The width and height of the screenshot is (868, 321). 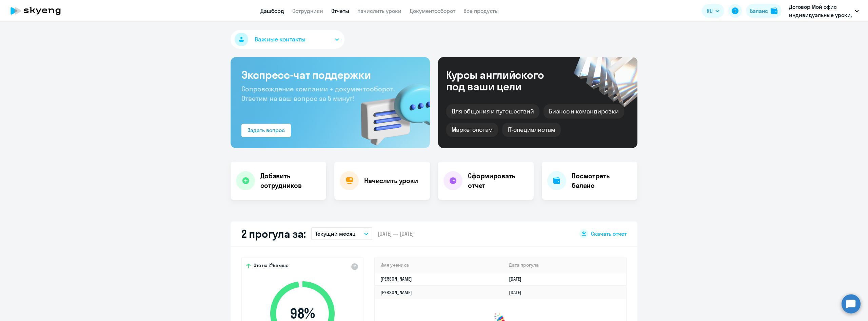 I want to click on p: Договор Мой офис индивидуальные уроки, НОВЫЕ ОБЛАЧНЫЕ ТЕХНОЛОГИИ, ООО, so click(x=821, y=11).